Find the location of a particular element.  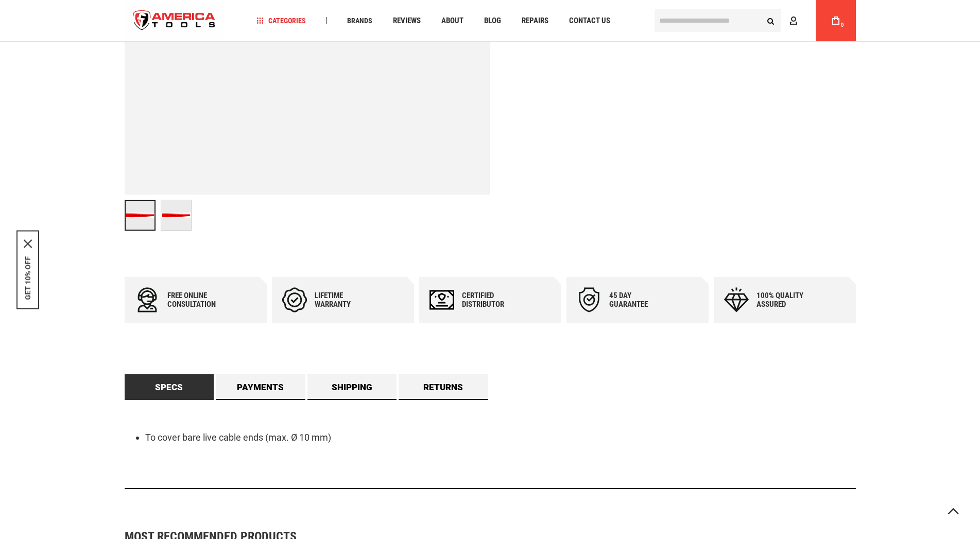

a: Shipping is located at coordinates (352, 387).